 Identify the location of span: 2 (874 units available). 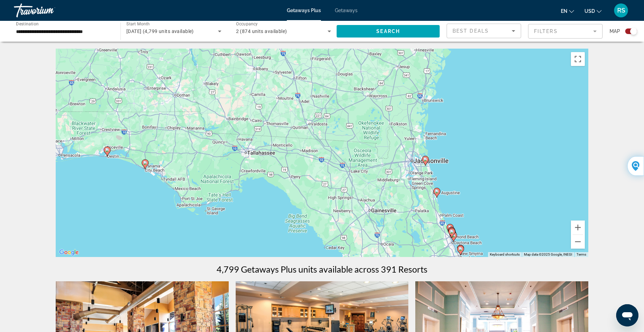
(261, 31).